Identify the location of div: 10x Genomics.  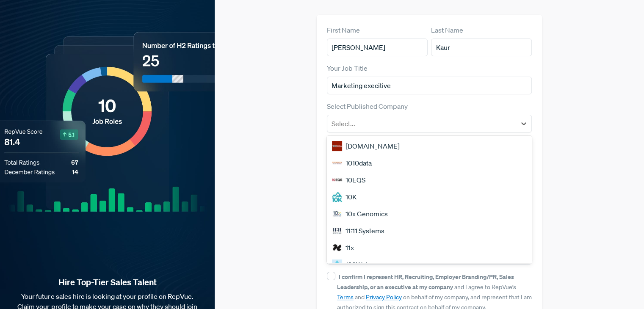
(429, 214).